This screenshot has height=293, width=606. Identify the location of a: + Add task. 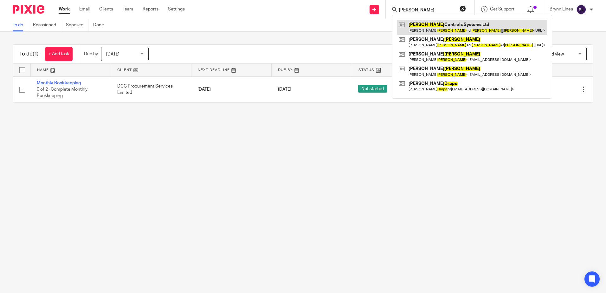
(59, 54).